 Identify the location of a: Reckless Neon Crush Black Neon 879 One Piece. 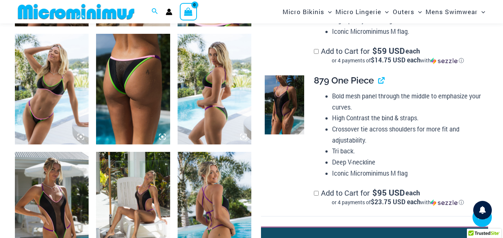
(284, 105).